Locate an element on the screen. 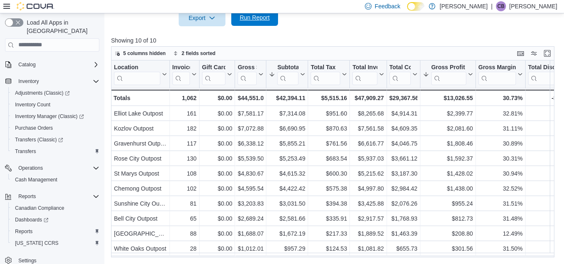 The image size is (564, 264). span: Export is located at coordinates (202, 18).